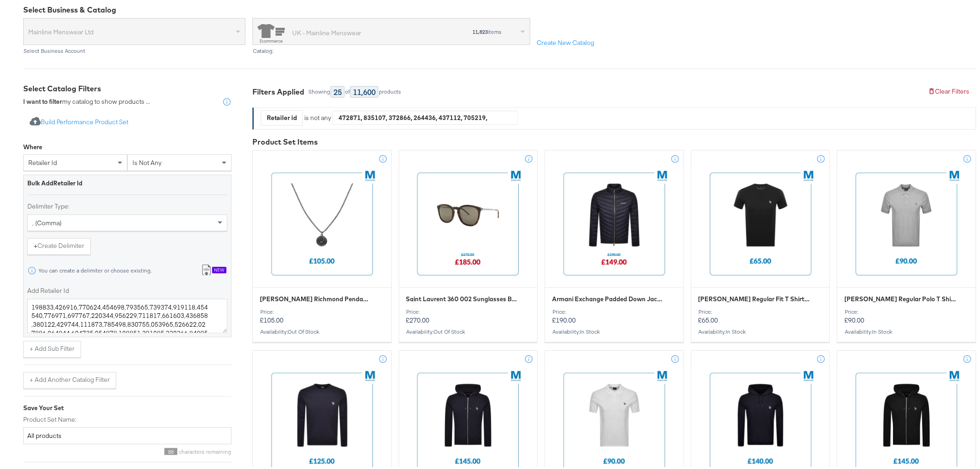 The image size is (980, 469). I want to click on p: £65.00, so click(760, 314).